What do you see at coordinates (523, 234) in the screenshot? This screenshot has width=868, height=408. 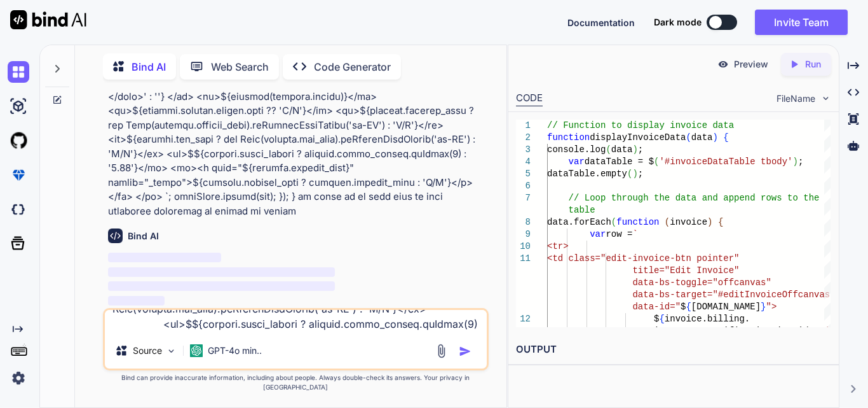 I see `div: 9` at bounding box center [523, 234].